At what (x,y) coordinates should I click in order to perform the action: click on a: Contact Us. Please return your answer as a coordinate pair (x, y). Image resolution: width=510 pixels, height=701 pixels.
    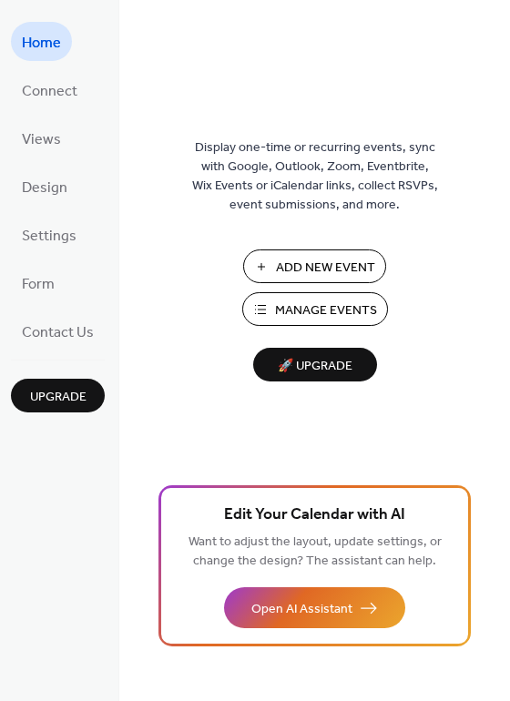
    Looking at the image, I should click on (57, 331).